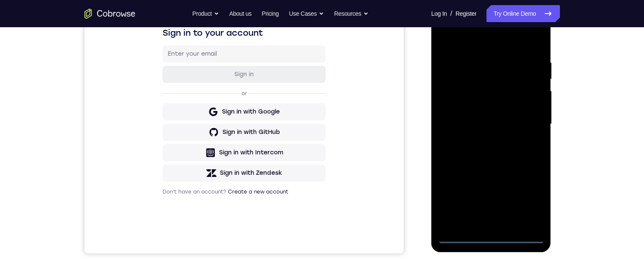  What do you see at coordinates (240, 14) in the screenshot?
I see `a: About us` at bounding box center [240, 14].